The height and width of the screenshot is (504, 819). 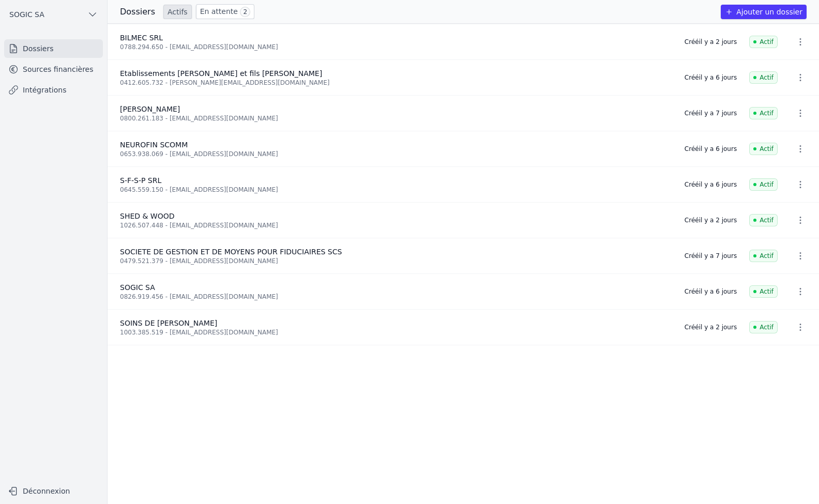 I want to click on span: S-F-S-P SRL, so click(x=141, y=181).